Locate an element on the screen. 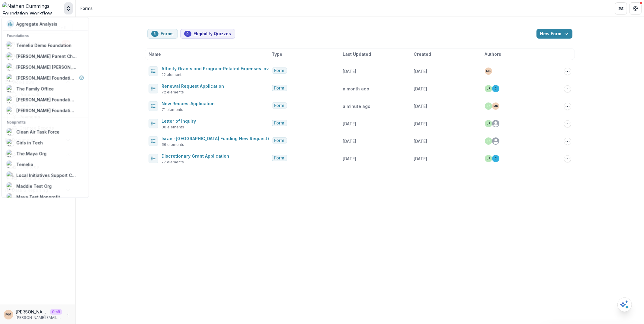 This screenshot has height=324, width=644. span: 66 elements is located at coordinates (173, 145).